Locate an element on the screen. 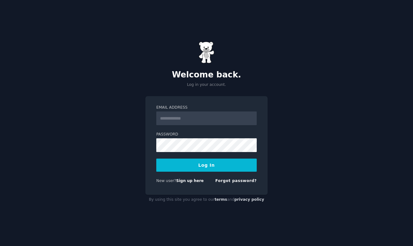  label: Email Address is located at coordinates (207, 108).